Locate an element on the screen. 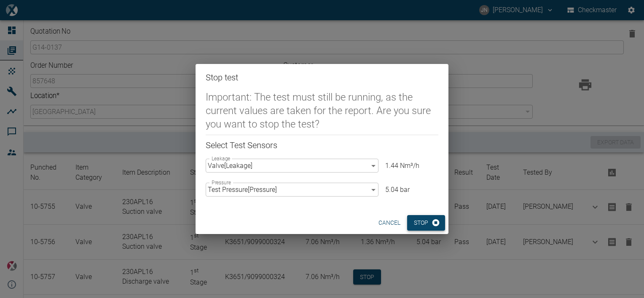 The image size is (644, 298). label: Pressure is located at coordinates (221, 182).